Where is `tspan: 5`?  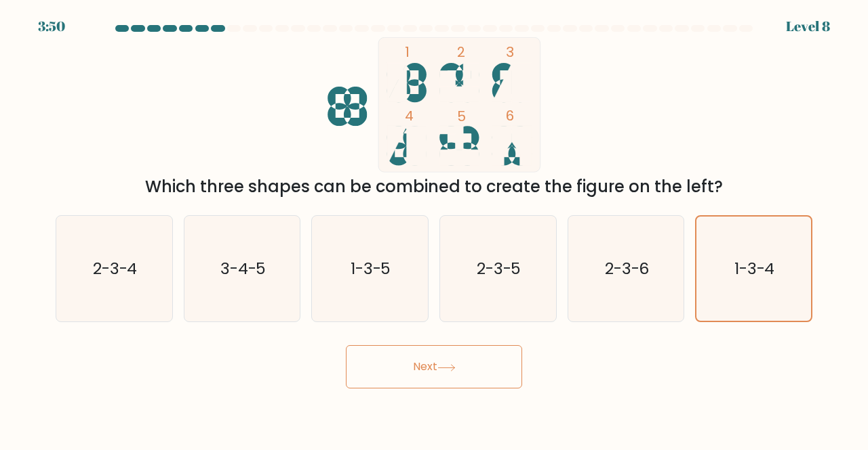
tspan: 5 is located at coordinates (461, 116).